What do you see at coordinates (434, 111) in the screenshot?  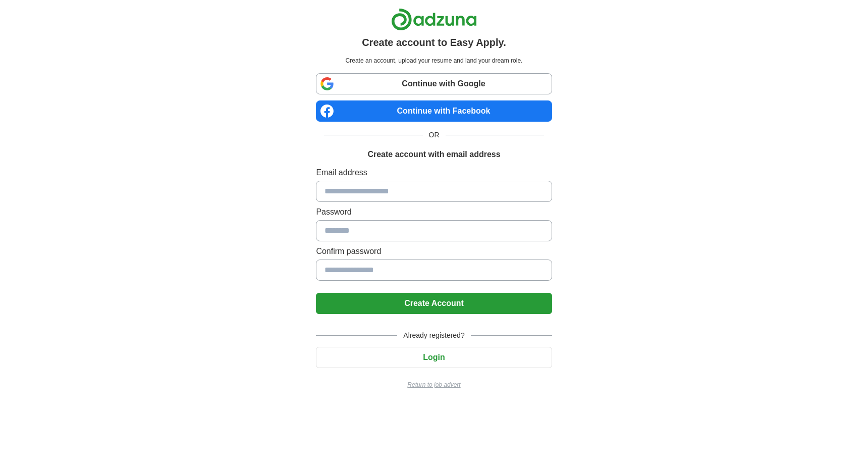 I see `a: Continue with Facebook` at bounding box center [434, 111].